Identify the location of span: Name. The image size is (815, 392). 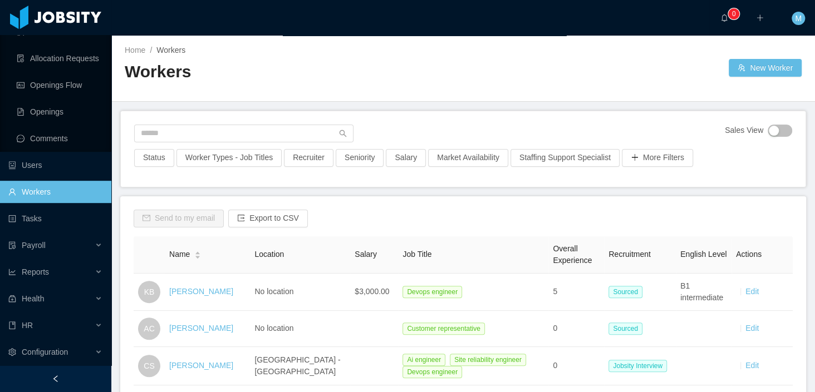
(179, 254).